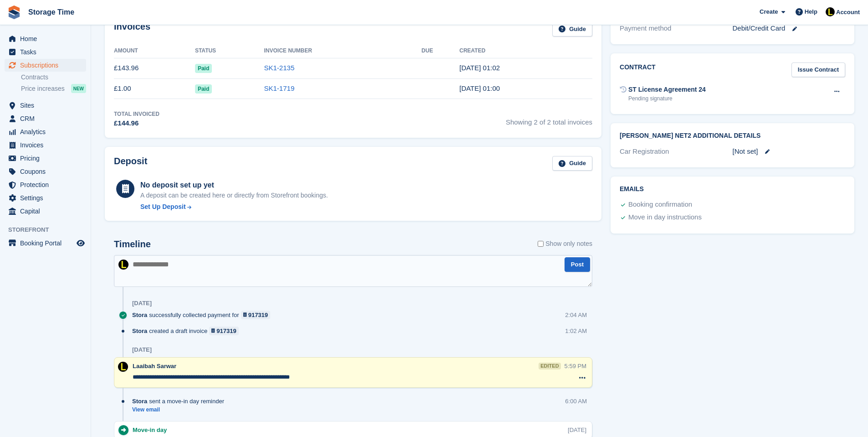  Describe the element at coordinates (818, 70) in the screenshot. I see `a: Issue Contract` at that location.